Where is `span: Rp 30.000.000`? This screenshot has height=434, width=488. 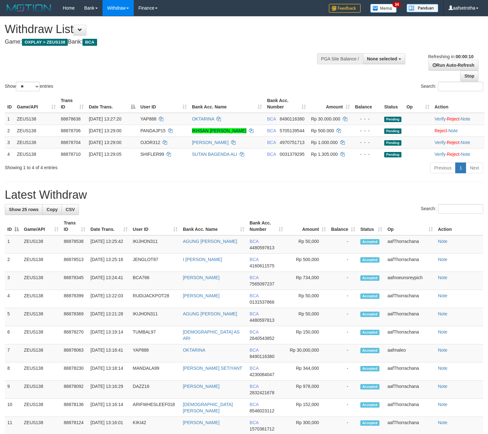 span: Rp 30.000.000 is located at coordinates (326, 119).